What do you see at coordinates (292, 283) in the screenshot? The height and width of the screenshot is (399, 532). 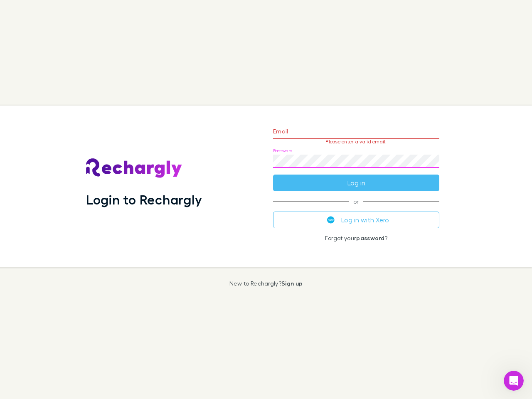 I see `a: Sign up` at bounding box center [292, 283].